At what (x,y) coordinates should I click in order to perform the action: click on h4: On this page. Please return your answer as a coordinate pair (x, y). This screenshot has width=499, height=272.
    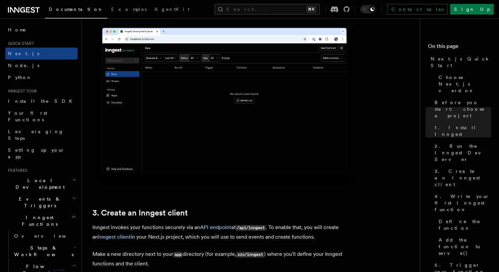
    Looking at the image, I should click on (460, 48).